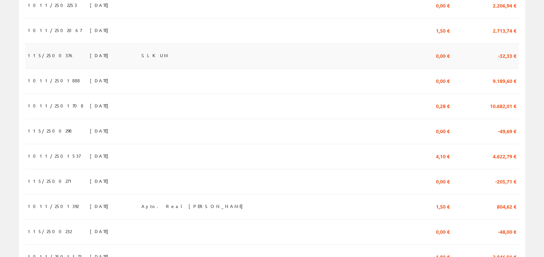 Image resolution: width=544 pixels, height=257 pixels. I want to click on span: 1011/2502067, so click(55, 30).